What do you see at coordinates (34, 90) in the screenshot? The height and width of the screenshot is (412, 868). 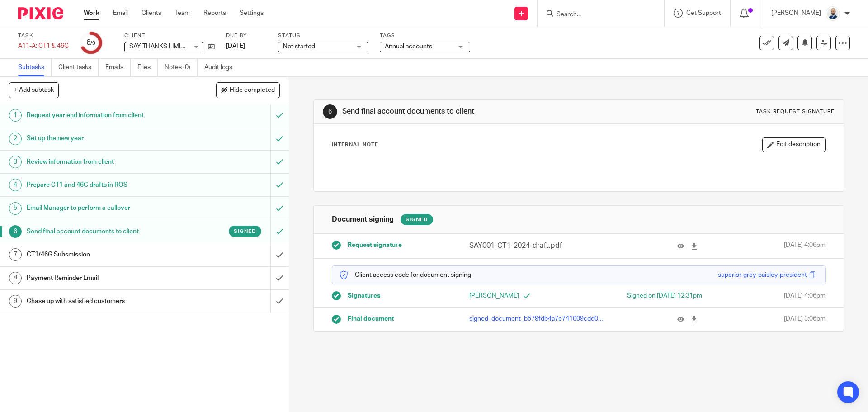 I see `button: + Add subtask` at bounding box center [34, 90].